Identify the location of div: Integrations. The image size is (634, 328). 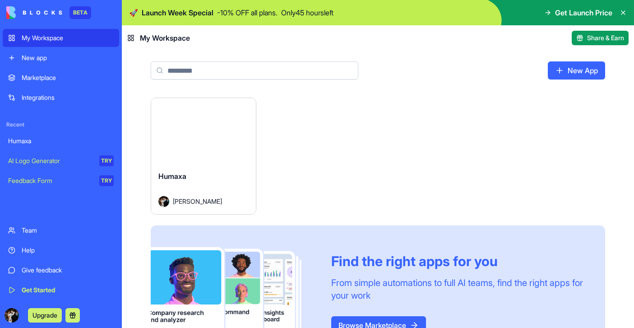
(68, 97).